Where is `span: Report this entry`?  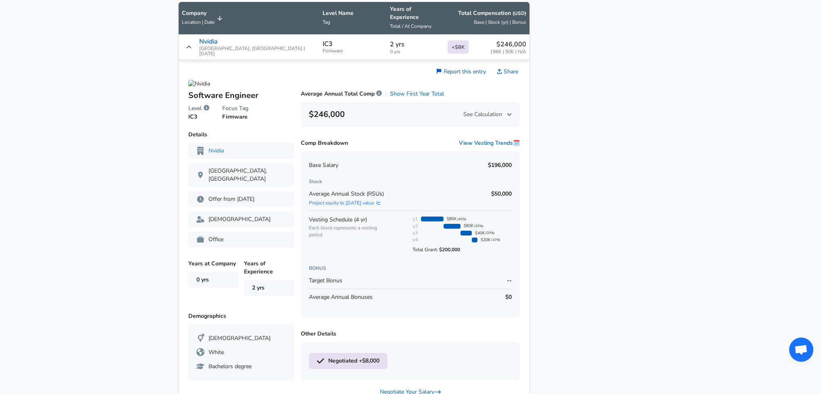
span: Report this entry is located at coordinates (465, 71).